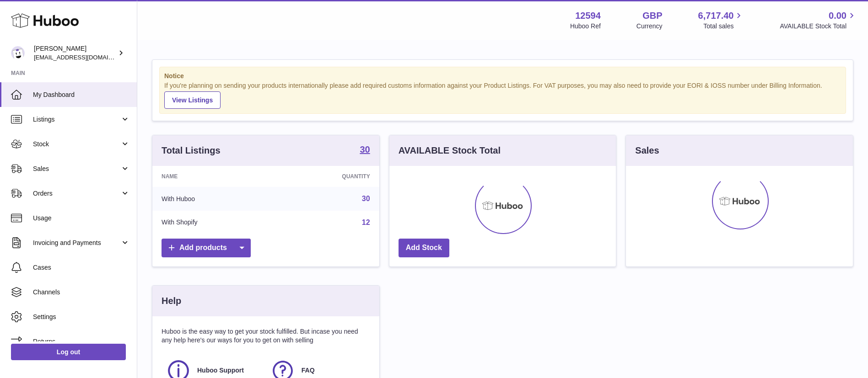  What do you see at coordinates (837, 16) in the screenshot?
I see `span: 0.00` at bounding box center [837, 16].